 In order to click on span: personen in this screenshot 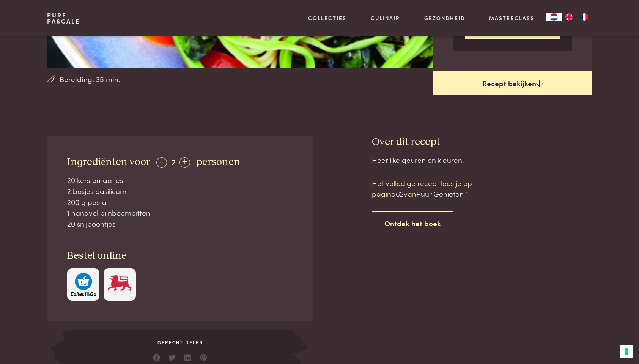, I will do `click(218, 162)`.